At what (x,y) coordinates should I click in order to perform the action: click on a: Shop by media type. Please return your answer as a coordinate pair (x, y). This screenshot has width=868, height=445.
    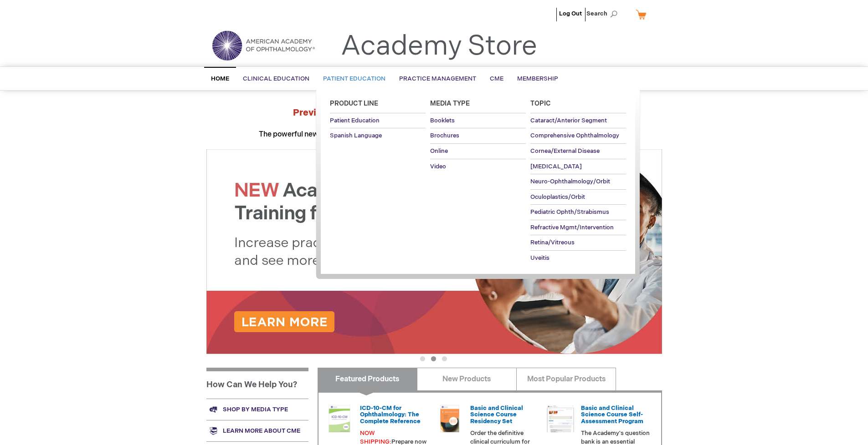
    Looking at the image, I should click on (257, 410).